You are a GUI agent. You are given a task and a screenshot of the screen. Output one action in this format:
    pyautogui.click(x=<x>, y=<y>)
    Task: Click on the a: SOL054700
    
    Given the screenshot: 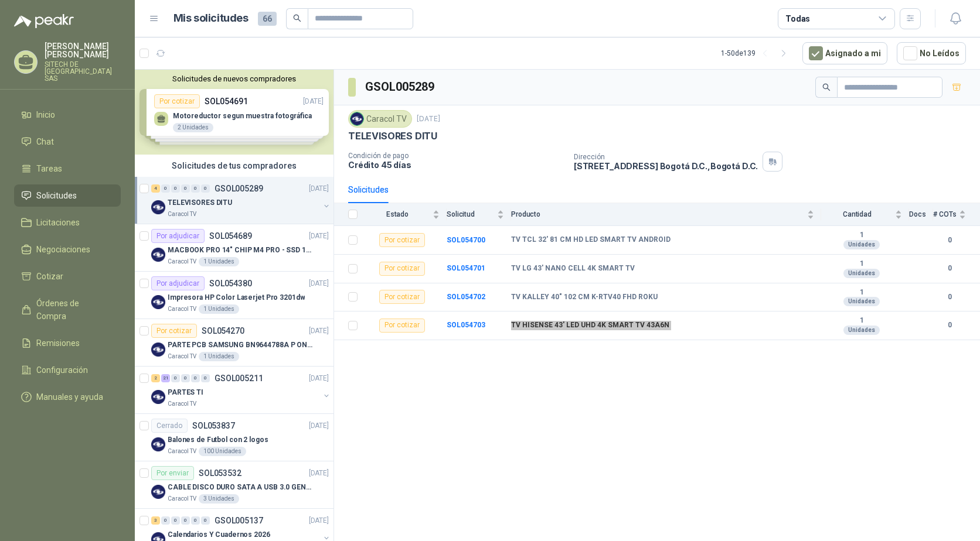 What is the action you would take?
    pyautogui.click(x=466, y=240)
    